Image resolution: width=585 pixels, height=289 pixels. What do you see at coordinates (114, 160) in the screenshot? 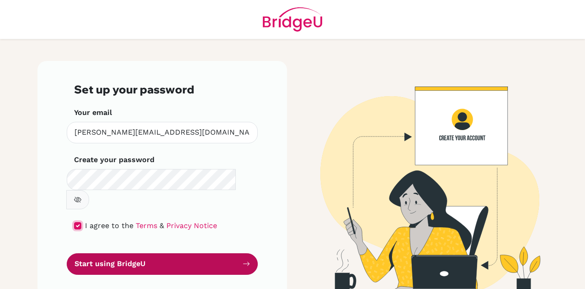
I see `label: Create your password` at bounding box center [114, 160].